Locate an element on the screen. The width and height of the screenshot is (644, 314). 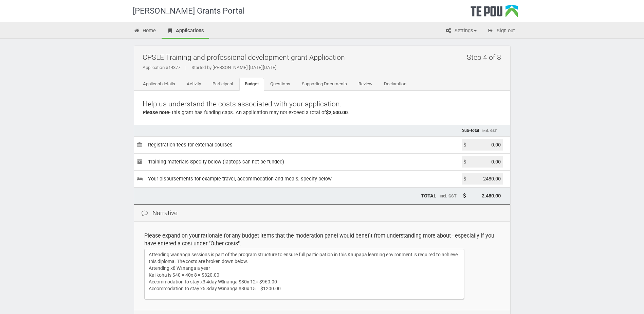
p: Help us understand the costs associated with your application. is located at coordinates (322, 104).